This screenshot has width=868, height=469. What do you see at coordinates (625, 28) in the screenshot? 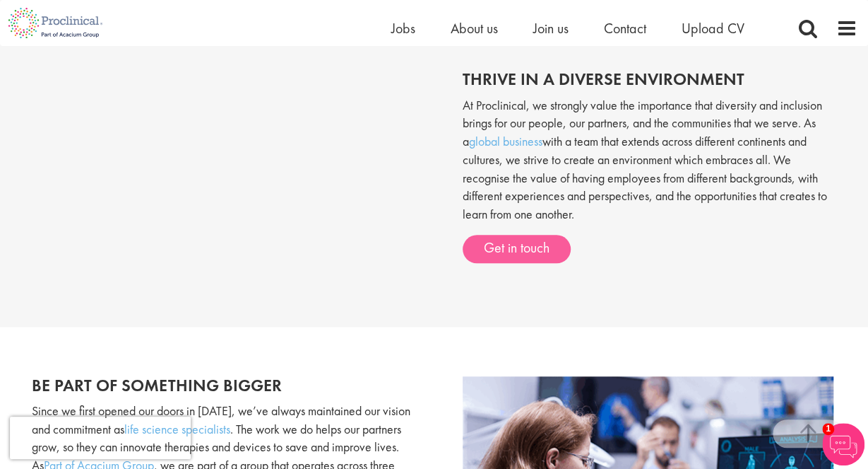
I see `a: Contact` at bounding box center [625, 28].